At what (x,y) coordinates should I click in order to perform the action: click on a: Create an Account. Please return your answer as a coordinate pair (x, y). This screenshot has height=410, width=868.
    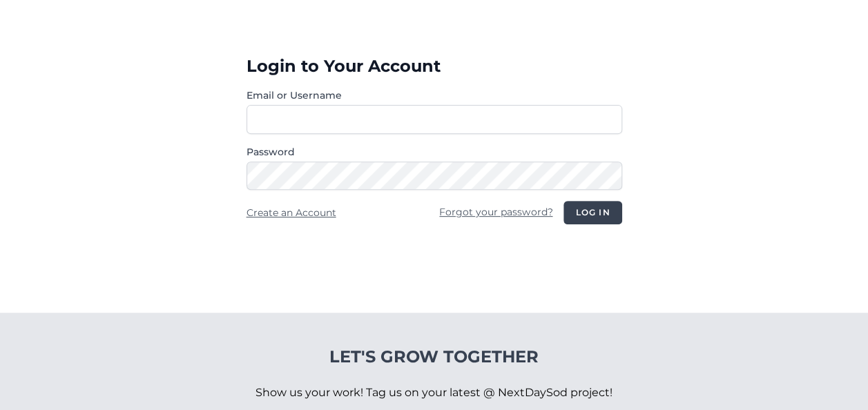
    Looking at the image, I should click on (291, 212).